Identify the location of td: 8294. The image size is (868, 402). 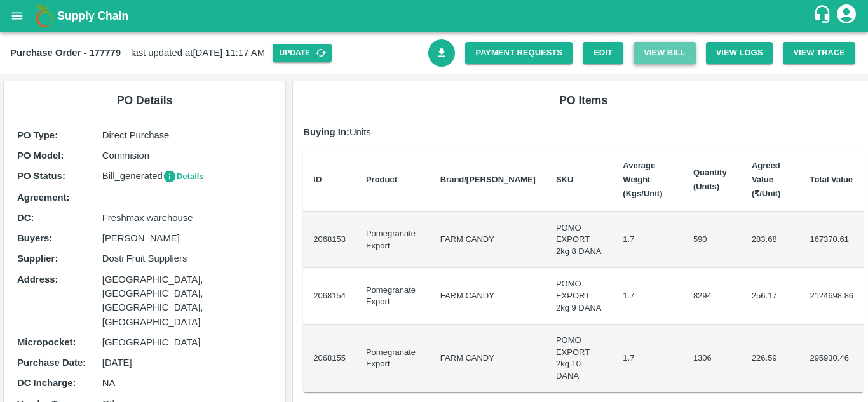
(713, 296).